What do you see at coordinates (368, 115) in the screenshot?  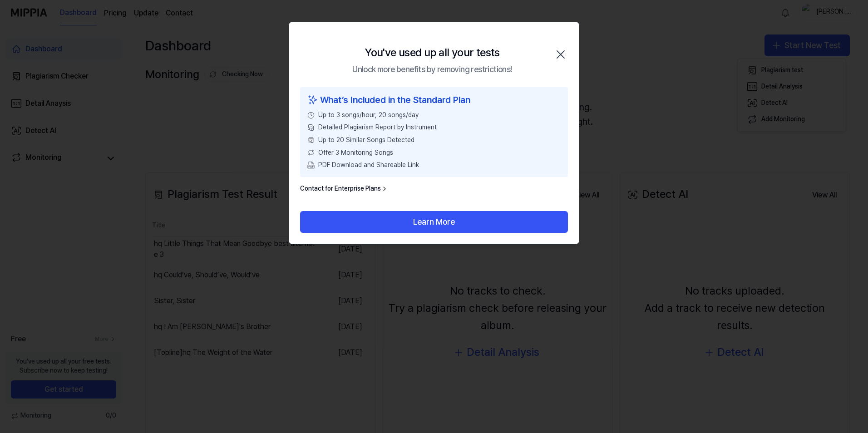 I see `span: Up to 3 songs/hour, 20 songs/day` at bounding box center [368, 115].